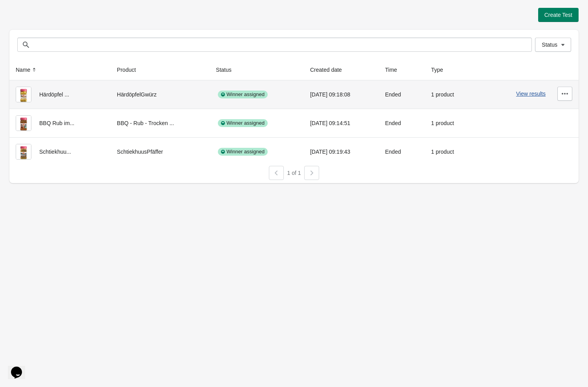  I want to click on button: Create Test, so click(558, 15).